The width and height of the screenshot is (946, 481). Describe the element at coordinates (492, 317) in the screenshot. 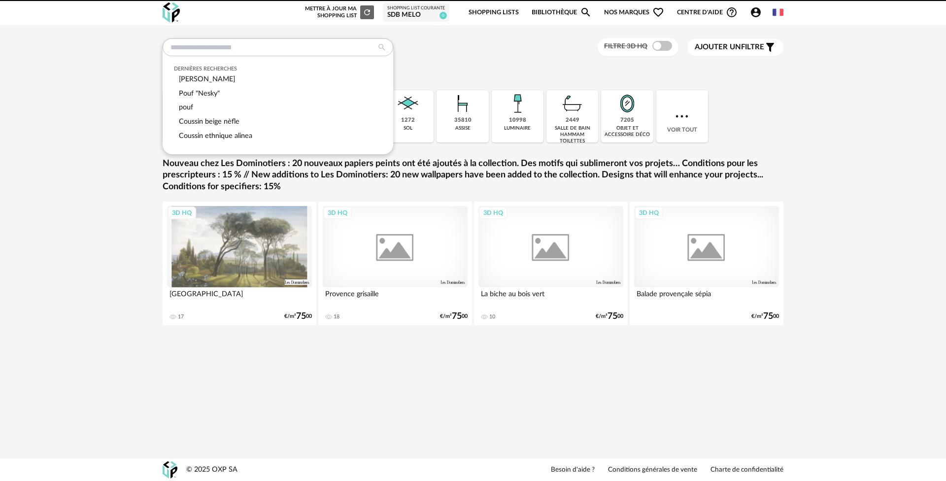

I see `div: 10` at that location.